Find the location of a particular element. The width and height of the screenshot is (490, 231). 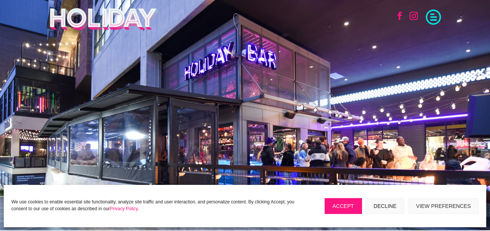

button: Decline is located at coordinates (385, 206).